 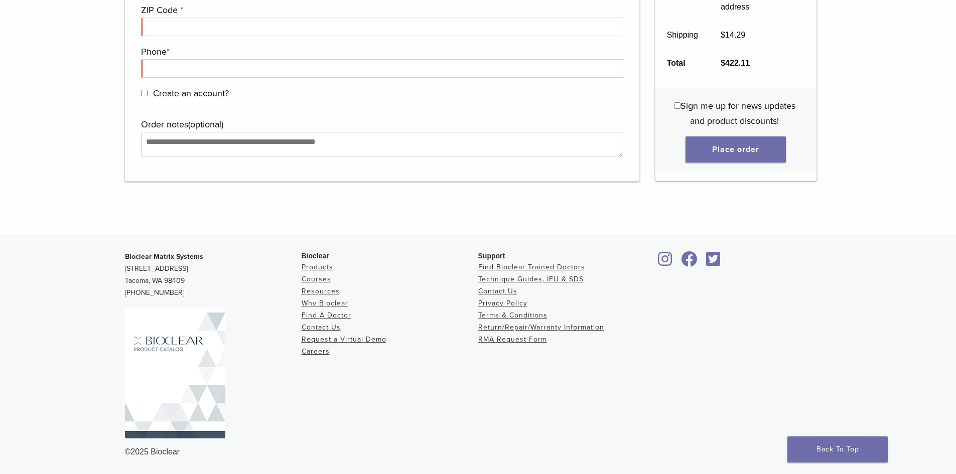 What do you see at coordinates (478, 452) in the screenshot?
I see `div: ©2025 Bioclear` at bounding box center [478, 452].